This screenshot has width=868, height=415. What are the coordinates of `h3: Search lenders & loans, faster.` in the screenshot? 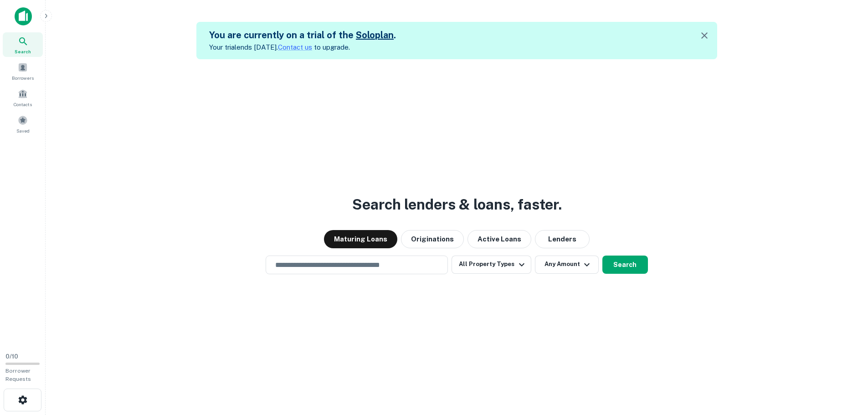 It's located at (457, 204).